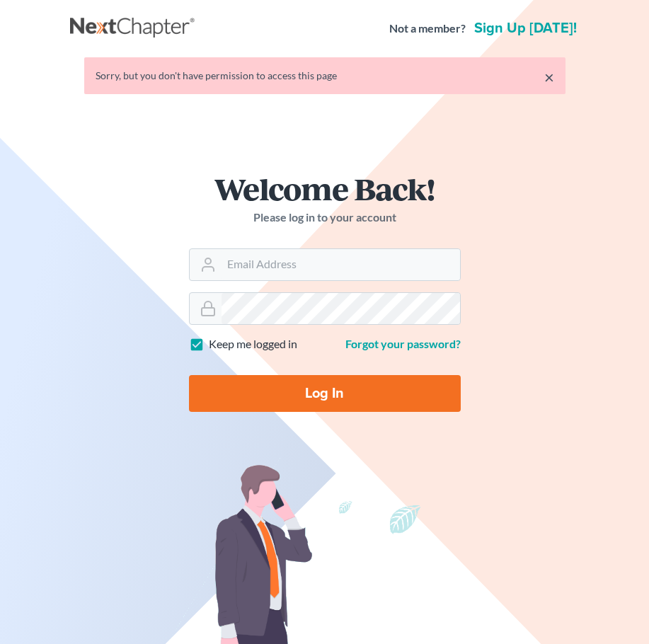  What do you see at coordinates (325, 188) in the screenshot?
I see `h1: Welcome Back!` at bounding box center [325, 188].